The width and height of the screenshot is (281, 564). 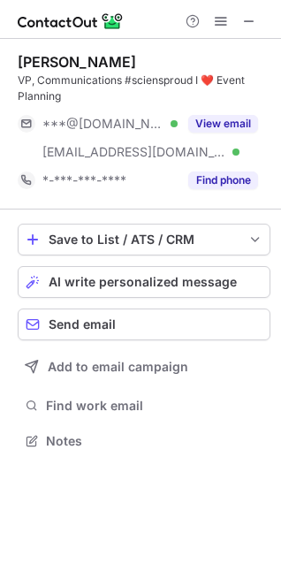 I want to click on button: Notes, so click(x=144, y=441).